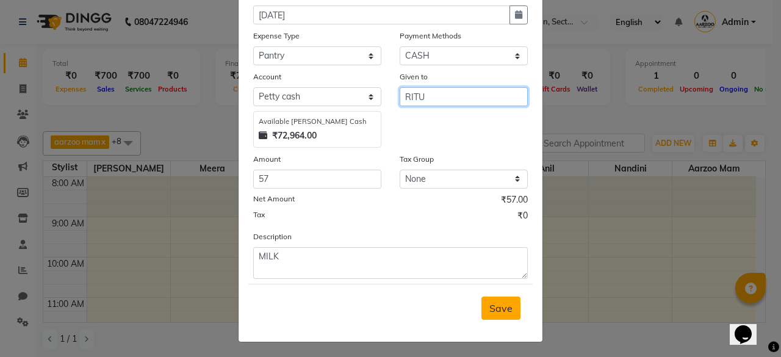 The width and height of the screenshot is (781, 357). Describe the element at coordinates (274, 199) in the screenshot. I see `label: Net Amount` at that location.